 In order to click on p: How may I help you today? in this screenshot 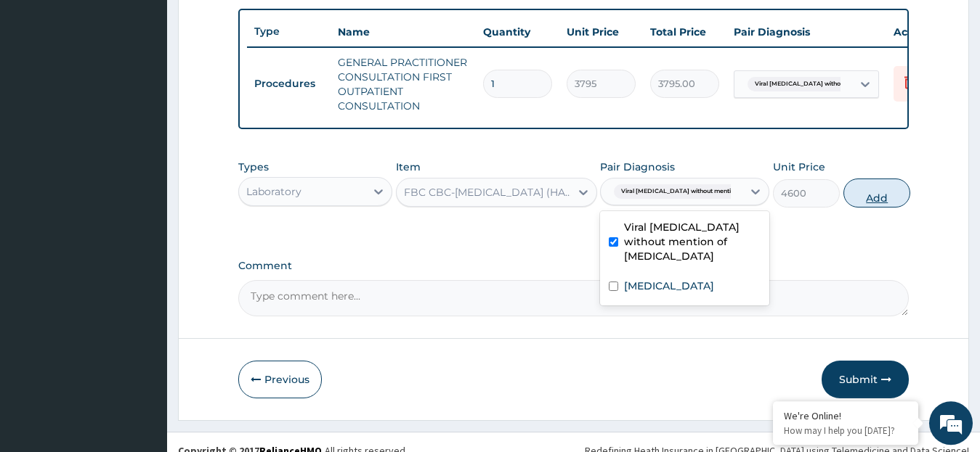, I will do `click(845, 431)`.